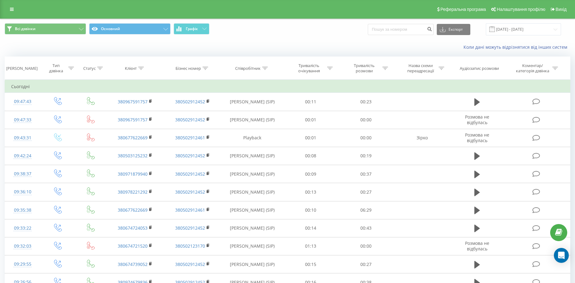 Image resolution: width=575 pixels, height=283 pixels. What do you see at coordinates (22, 264) in the screenshot?
I see `div: 09:29:55` at bounding box center [22, 264].